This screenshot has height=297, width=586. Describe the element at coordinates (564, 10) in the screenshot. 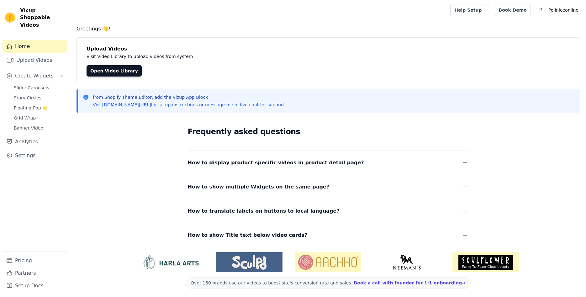

I see `p: Poliniceonline` at that location.